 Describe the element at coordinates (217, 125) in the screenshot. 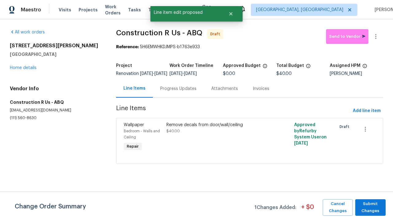

I see `div: Remove decals from door/wall/ceiling` at that location.